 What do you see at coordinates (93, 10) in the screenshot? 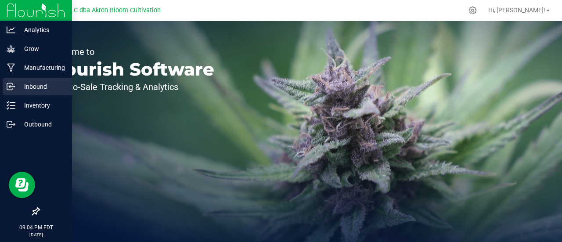
I see `span: Akron Bloom , LLC dba Akron Bloom Cultivation` at bounding box center [93, 10].